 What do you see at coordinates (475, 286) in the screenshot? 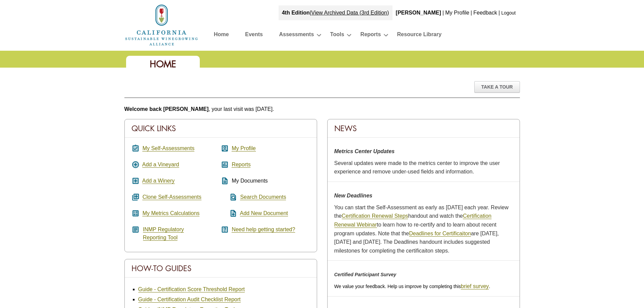
I see `a: brief survey` at bounding box center [475, 286].